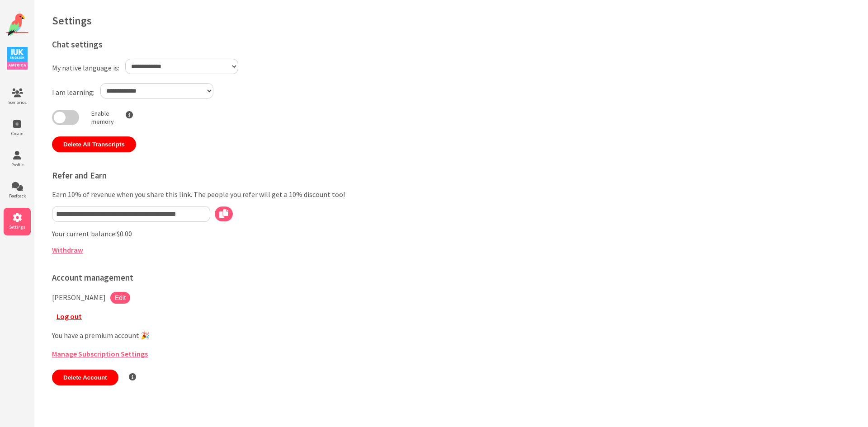 The image size is (868, 427). I want to click on span: Scenarios, so click(17, 102).